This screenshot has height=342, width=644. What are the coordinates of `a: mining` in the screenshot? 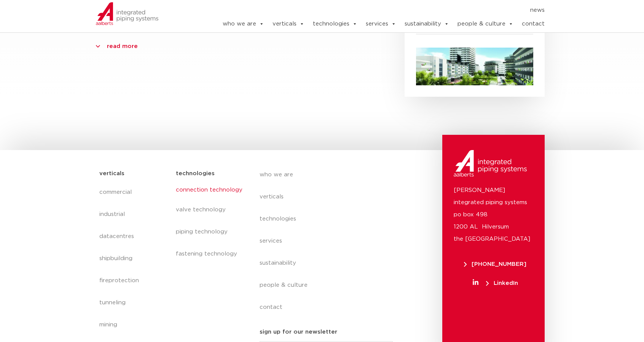 It's located at (134, 325).